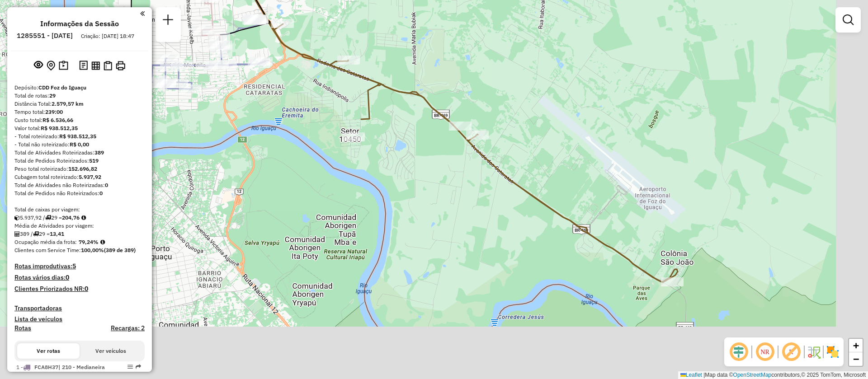 The image size is (868, 379). I want to click on strong: 2.579,57 km, so click(67, 103).